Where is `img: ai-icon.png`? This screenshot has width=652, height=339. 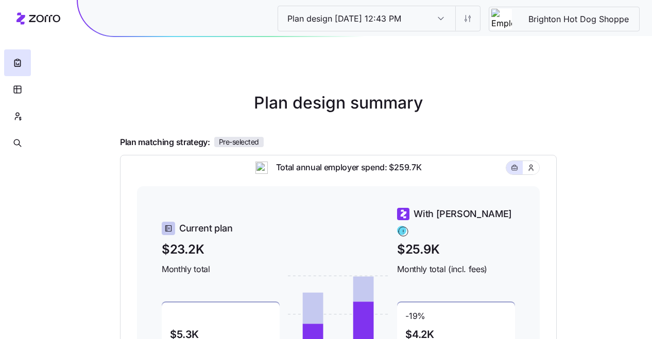 img: ai-icon.png is located at coordinates (262, 168).